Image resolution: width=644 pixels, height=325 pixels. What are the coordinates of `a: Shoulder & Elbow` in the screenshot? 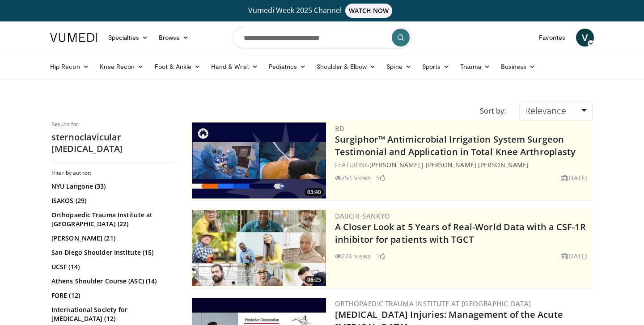 It's located at (346, 67).